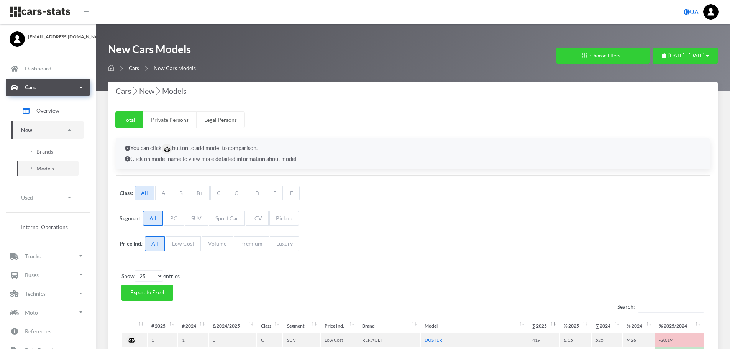 The image size is (730, 349). Describe the element at coordinates (48, 69) in the screenshot. I see `a: Dashboard` at that location.